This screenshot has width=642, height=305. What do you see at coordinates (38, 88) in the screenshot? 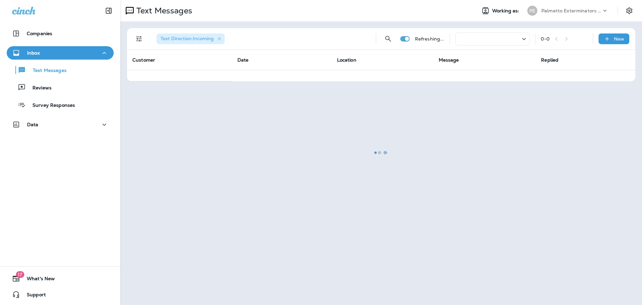
I see `p: Reviews` at bounding box center [38, 88].